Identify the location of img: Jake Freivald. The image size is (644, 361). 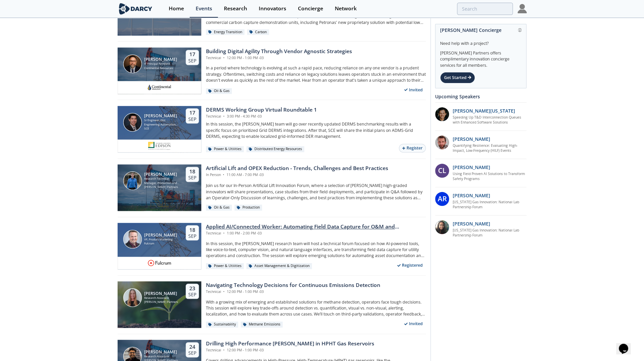
(133, 239).